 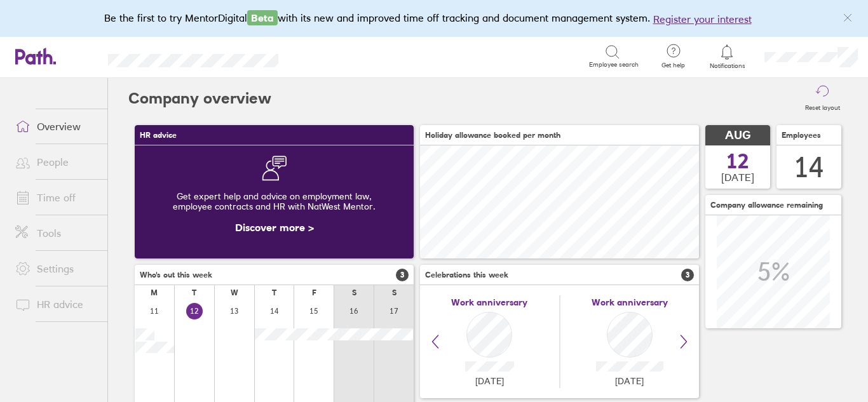 I want to click on h2: Company overview, so click(x=200, y=99).